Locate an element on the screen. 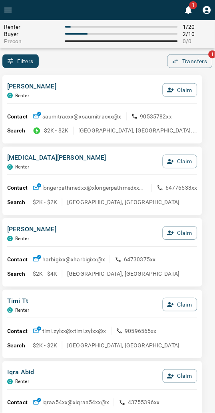 The height and width of the screenshot is (413, 215). p: 64776533xx is located at coordinates (182, 188).